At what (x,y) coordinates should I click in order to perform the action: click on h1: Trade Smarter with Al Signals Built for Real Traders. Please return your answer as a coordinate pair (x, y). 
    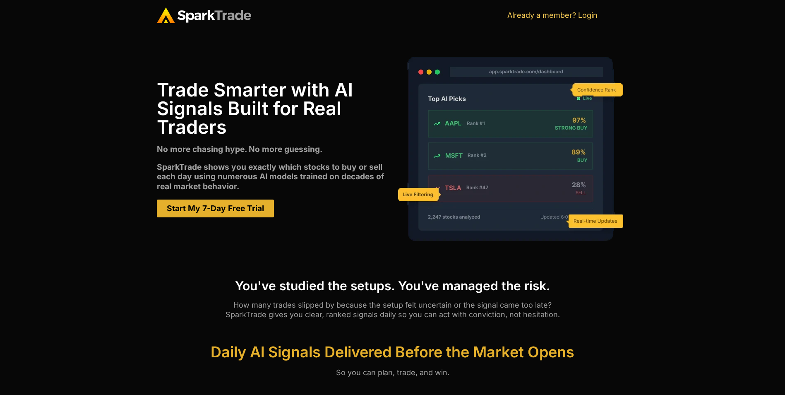
    Looking at the image, I should click on (275, 108).